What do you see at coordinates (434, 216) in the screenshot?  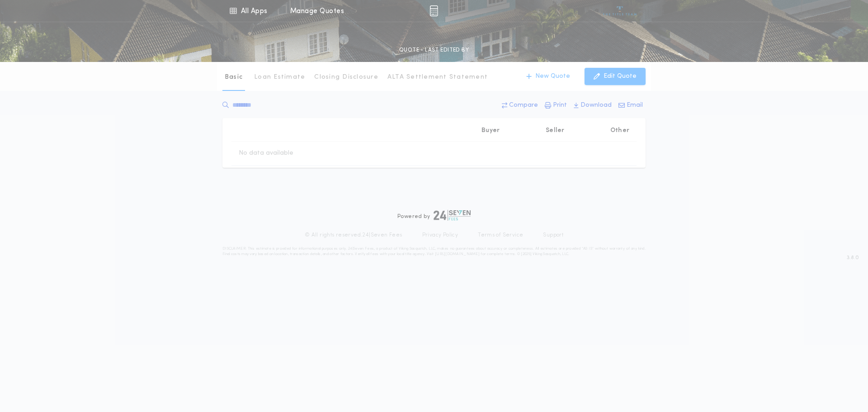 I see `div: Powered by` at bounding box center [434, 216].